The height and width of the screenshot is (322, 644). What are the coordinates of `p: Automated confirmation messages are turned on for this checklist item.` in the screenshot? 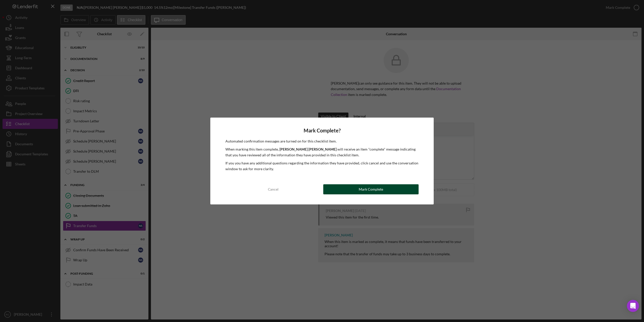 It's located at (322, 141).